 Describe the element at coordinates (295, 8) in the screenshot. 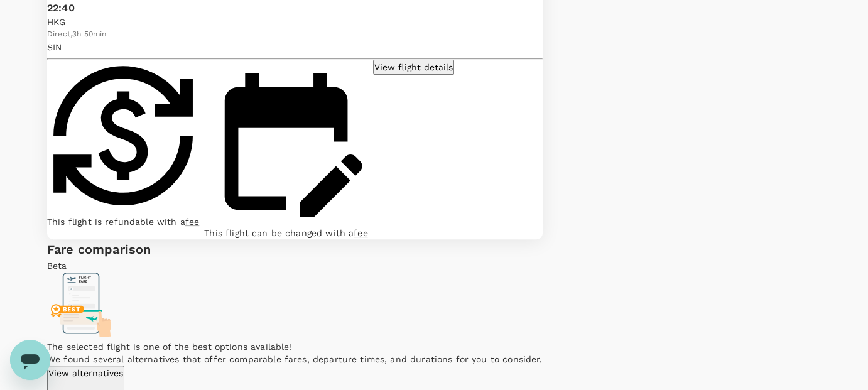

I see `p: 22:40` at that location.